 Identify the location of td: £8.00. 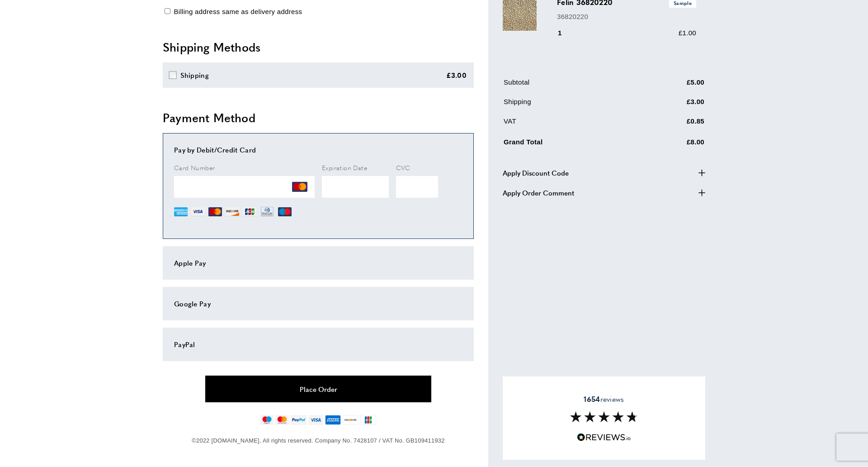
(673, 144).